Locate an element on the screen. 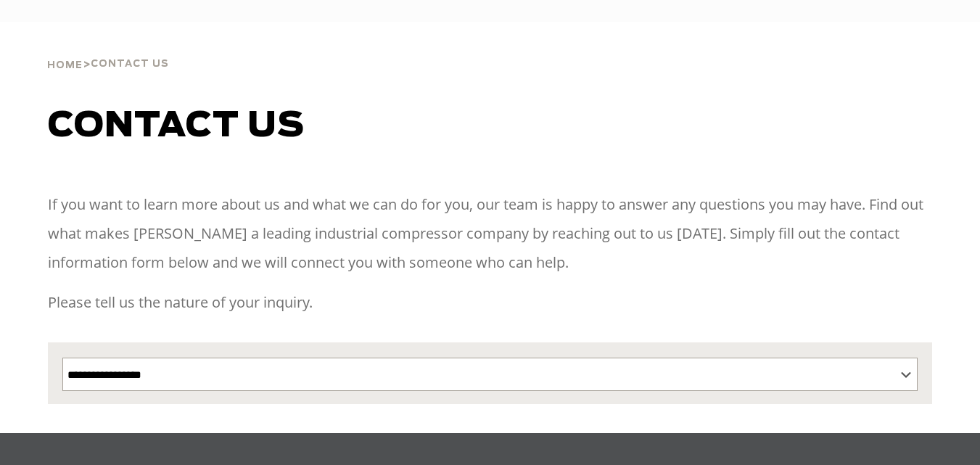  span: Home is located at coordinates (64, 65).